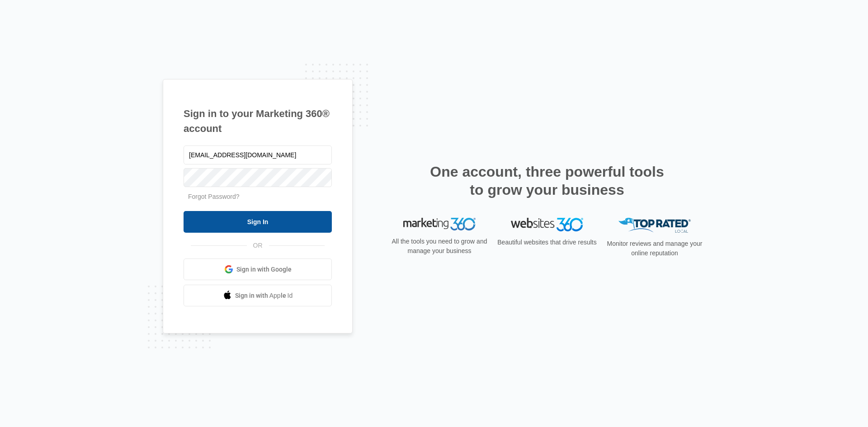  What do you see at coordinates (257, 245) in the screenshot?
I see `span: OR` at bounding box center [257, 245].